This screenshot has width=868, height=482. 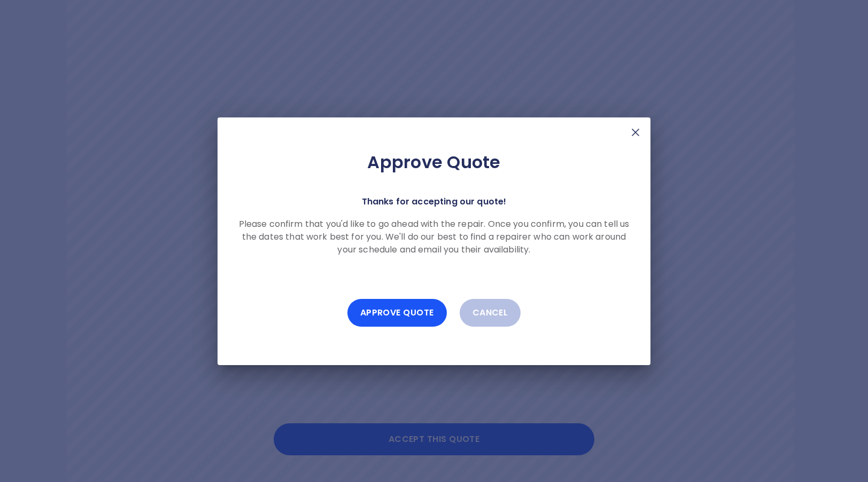 What do you see at coordinates (434, 237) in the screenshot?
I see `p: Please confirm that you'd like to go ahead with the repair. Once you confirm, you can tell us the...` at bounding box center [434, 237].